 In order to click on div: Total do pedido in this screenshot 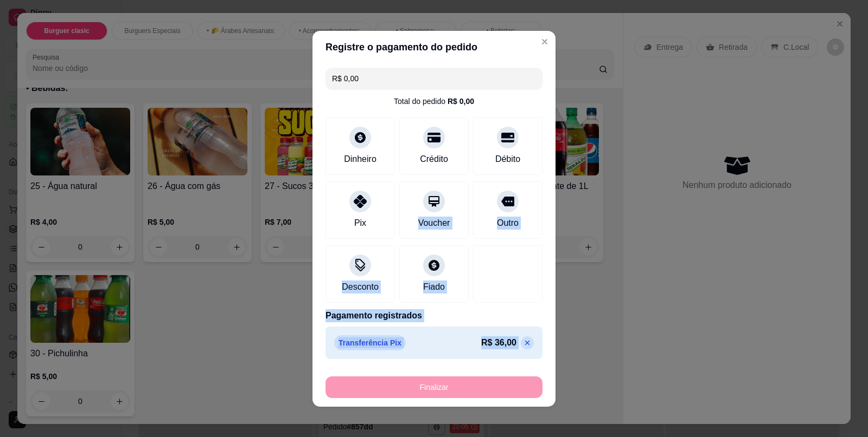, I will do `click(434, 102)`.